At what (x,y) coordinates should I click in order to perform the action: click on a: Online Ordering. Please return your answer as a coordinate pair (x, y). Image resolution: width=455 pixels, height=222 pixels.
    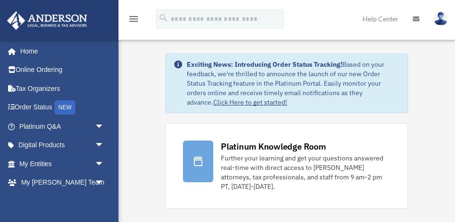
    Looking at the image, I should click on (63, 70).